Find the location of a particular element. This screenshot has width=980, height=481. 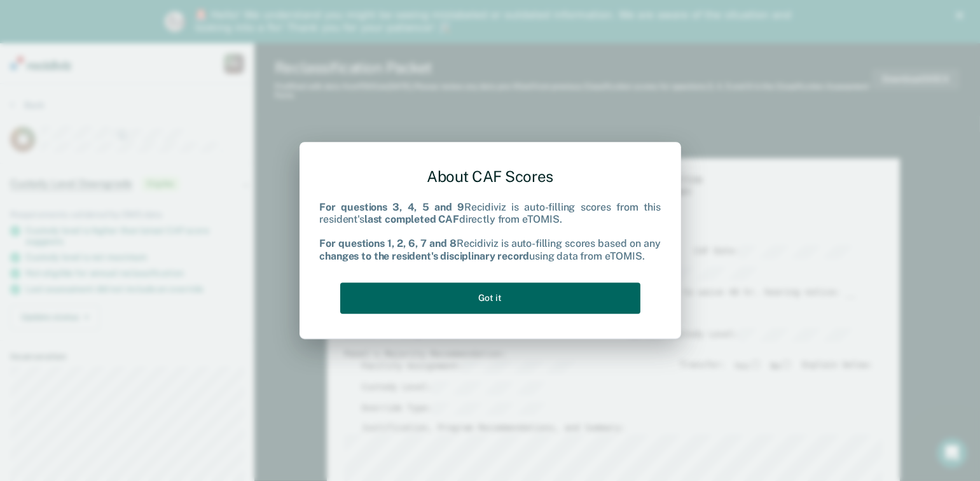

button: Got it is located at coordinates (490, 298).